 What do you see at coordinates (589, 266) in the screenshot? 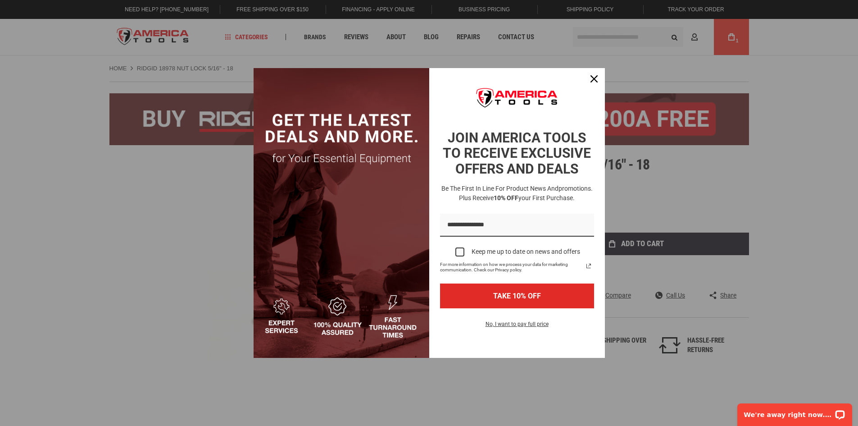
I see `svg: link icon` at bounding box center [589, 266].